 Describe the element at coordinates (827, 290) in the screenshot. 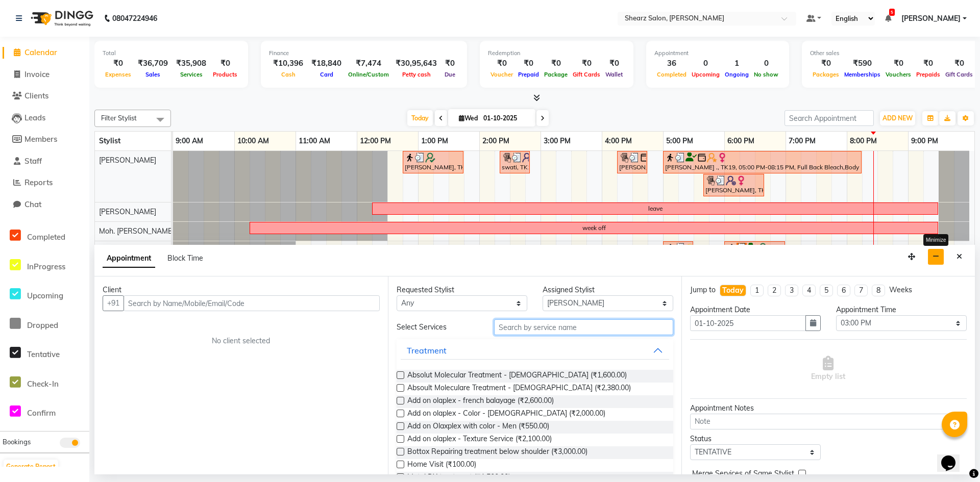

I see `li: 5` at that location.